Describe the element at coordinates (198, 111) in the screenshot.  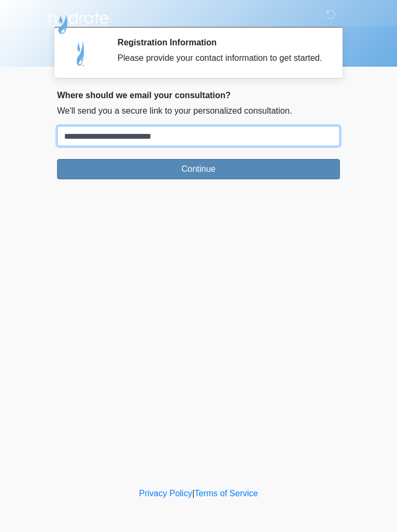
I see `p: We'll send you a secure link to your personalized consultation.` at that location.